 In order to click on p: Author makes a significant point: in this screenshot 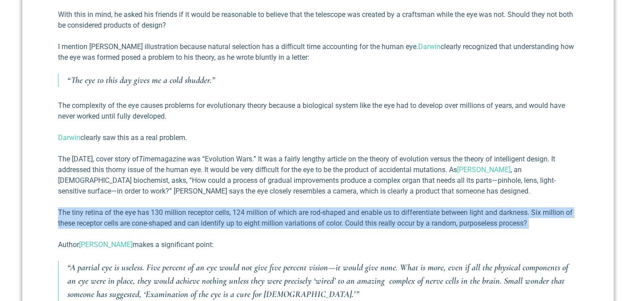, I will do `click(318, 245)`.